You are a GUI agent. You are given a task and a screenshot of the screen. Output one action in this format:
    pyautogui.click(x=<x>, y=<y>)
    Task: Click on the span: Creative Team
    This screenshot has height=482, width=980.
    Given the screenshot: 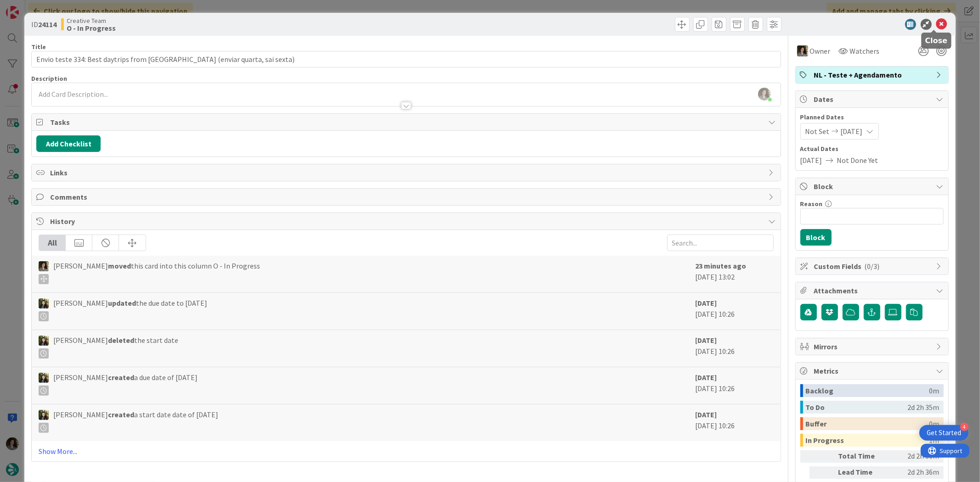 What is the action you would take?
    pyautogui.click(x=91, y=21)
    